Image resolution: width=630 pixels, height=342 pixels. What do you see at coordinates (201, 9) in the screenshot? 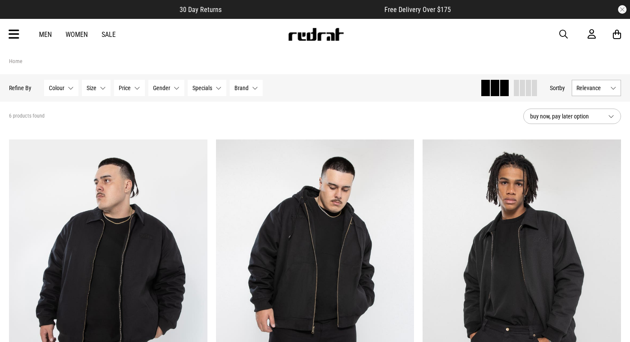
I see `span: 30 Day Returns` at bounding box center [201, 9].